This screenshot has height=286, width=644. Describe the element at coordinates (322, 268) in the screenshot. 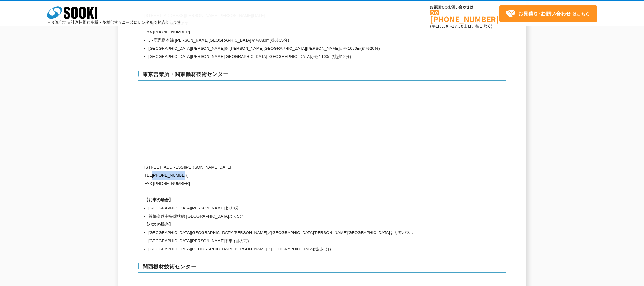

I see `h3: 関西機材技術センター` at that location.